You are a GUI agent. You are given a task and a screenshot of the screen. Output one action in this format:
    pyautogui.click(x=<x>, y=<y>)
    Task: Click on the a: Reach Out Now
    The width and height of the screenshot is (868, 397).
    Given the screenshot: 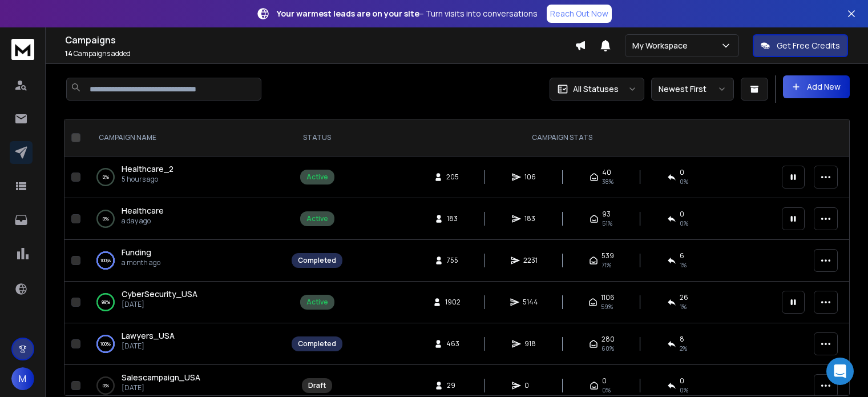 What is the action you would take?
    pyautogui.click(x=579, y=14)
    